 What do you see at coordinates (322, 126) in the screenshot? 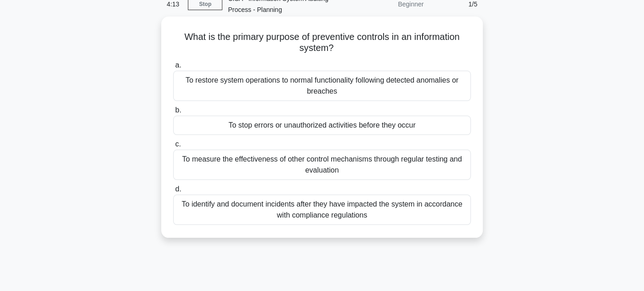
I see `div: To stop errors or unauthorized activities before they occur` at bounding box center [322, 126].